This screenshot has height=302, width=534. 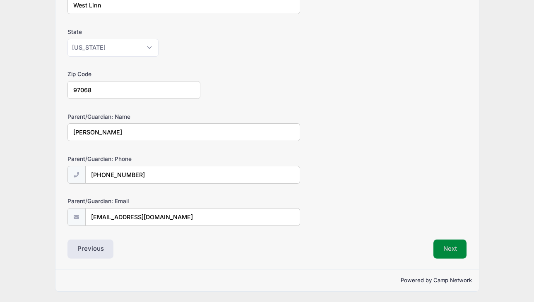 What do you see at coordinates (134, 32) in the screenshot?
I see `label: State` at bounding box center [134, 32].